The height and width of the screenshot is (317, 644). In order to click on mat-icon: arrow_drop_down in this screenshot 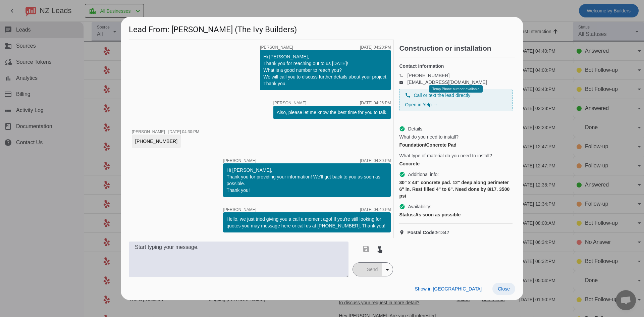, I will do `click(387, 270)`.